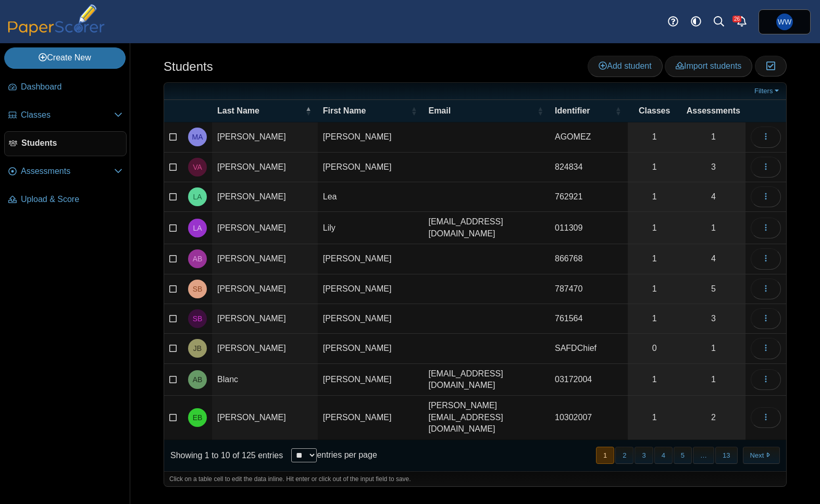  Describe the element at coordinates (371, 197) in the screenshot. I see `td: Lea` at that location.